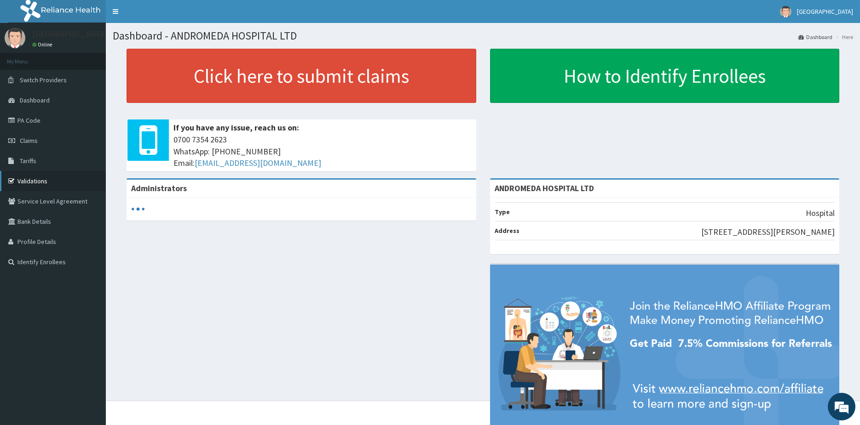  I want to click on b: If you have any issue, reach us on:, so click(236, 127).